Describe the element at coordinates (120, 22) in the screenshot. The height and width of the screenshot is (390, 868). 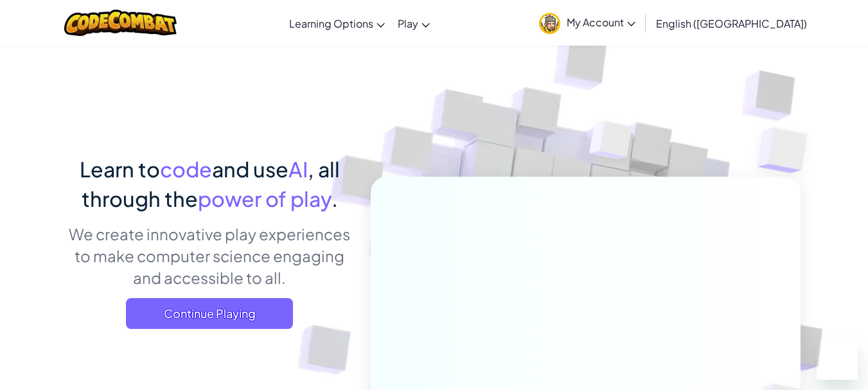
I see `a: CodeCombat logo` at that location.